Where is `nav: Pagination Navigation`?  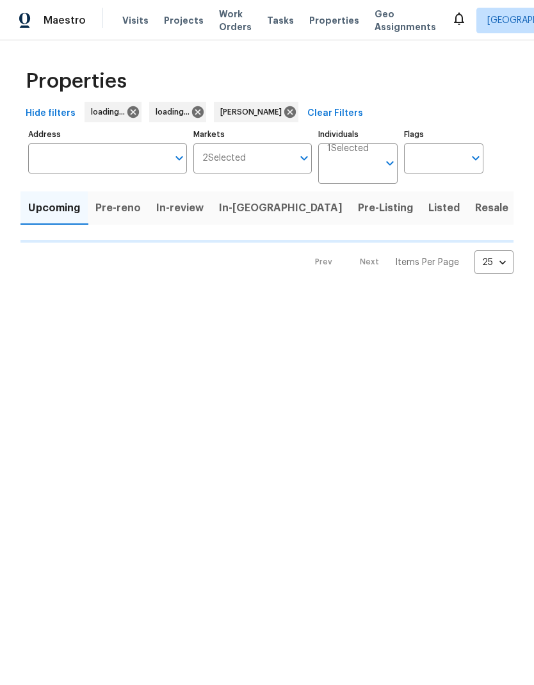
nav: Pagination Navigation is located at coordinates (408, 262).